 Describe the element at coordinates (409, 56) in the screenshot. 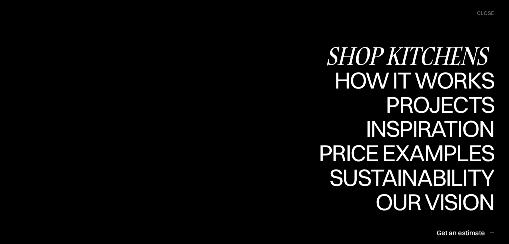

I see `div: Shop Kitchens` at that location.